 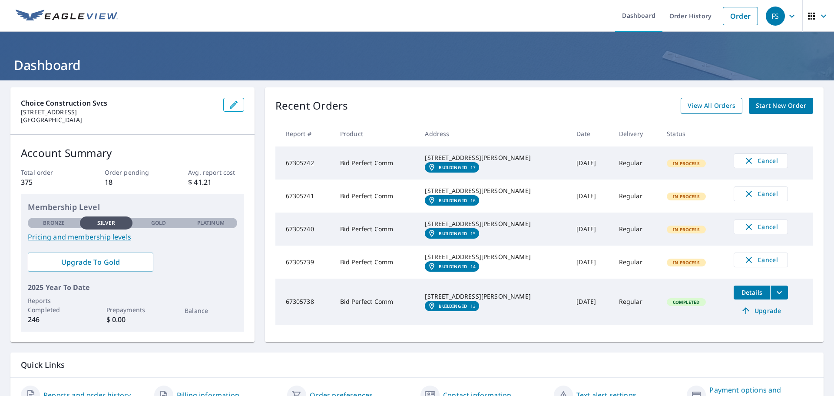 What do you see at coordinates (54, 305) in the screenshot?
I see `p: Reports Completed` at bounding box center [54, 305].